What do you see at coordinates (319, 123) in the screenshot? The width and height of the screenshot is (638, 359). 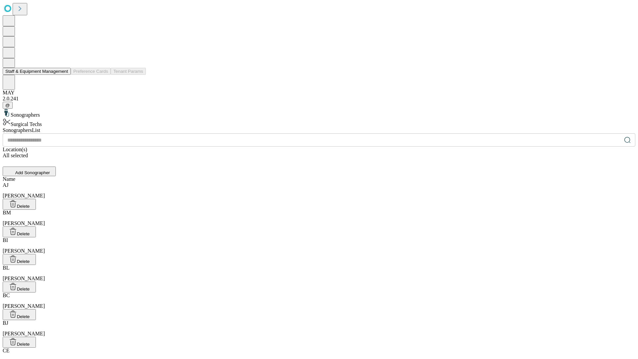 I see `div: Surgical Techs` at bounding box center [319, 123].